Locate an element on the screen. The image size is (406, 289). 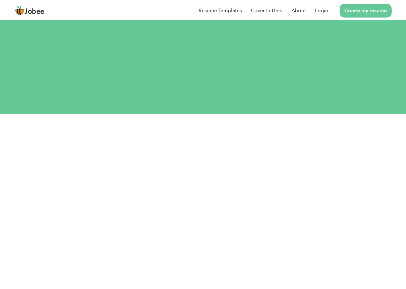
a: Create my resume is located at coordinates (365, 11).